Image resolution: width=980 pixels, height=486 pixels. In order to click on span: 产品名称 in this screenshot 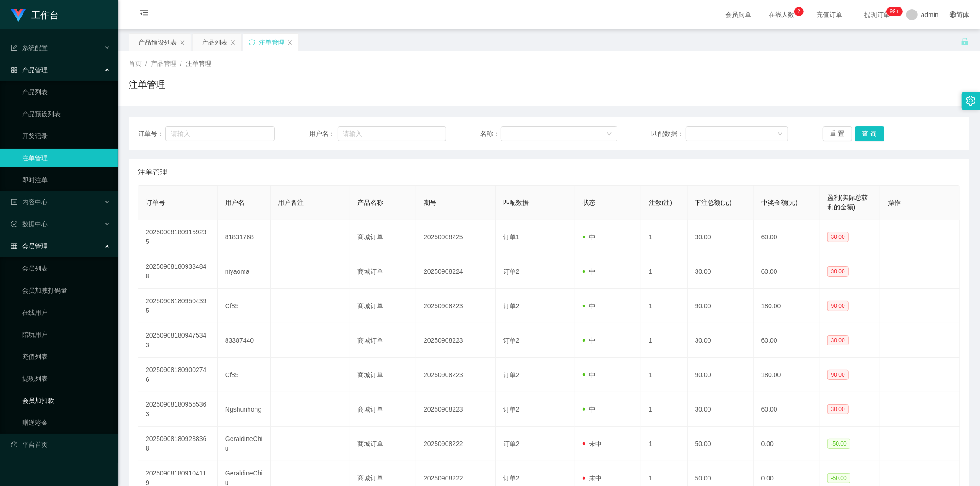, I will do `click(370, 203)`.